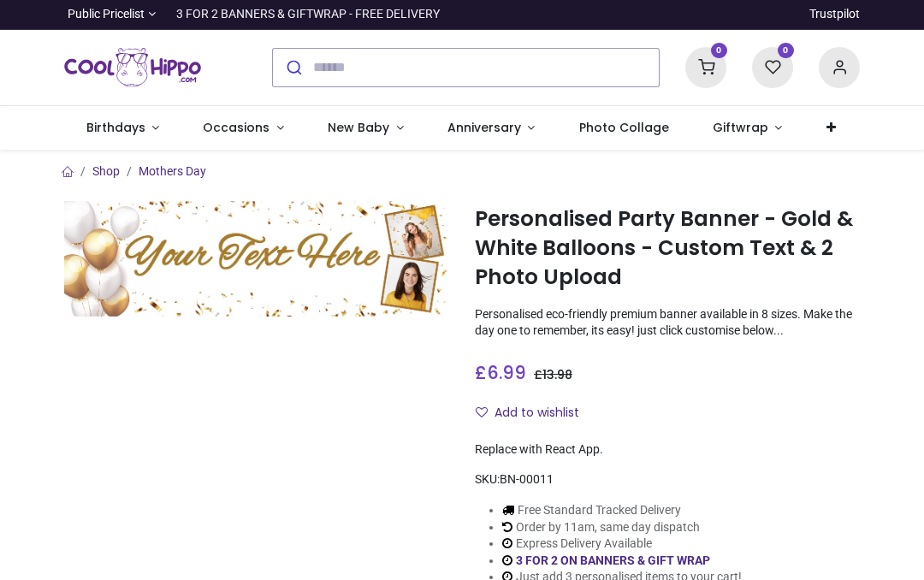 The image size is (924, 580). What do you see at coordinates (359, 127) in the screenshot?
I see `span: New Baby` at bounding box center [359, 127].